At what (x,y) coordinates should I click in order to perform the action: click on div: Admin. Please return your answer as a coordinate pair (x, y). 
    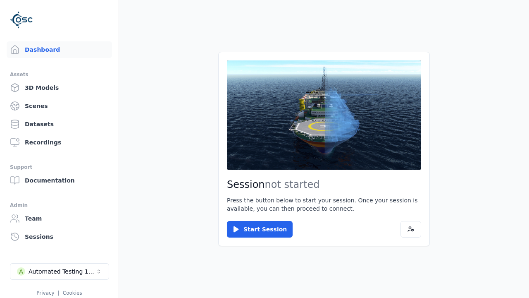
    Looking at the image, I should click on (59, 205).